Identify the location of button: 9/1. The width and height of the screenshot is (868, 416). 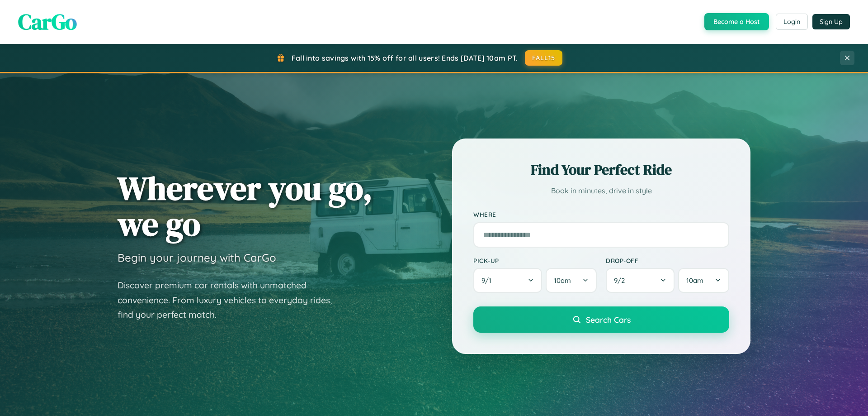
(508, 280).